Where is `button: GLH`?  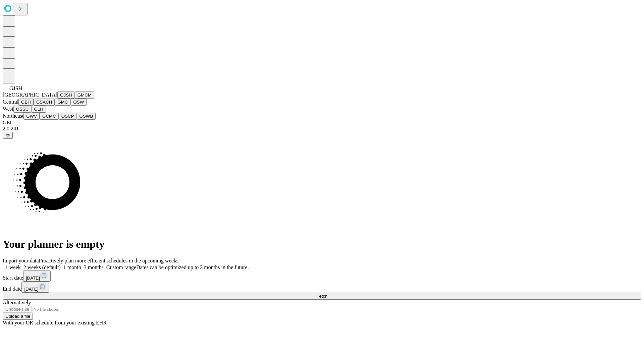 button: GLH is located at coordinates (38, 109).